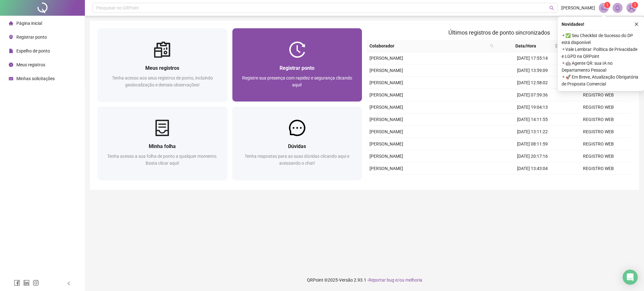 Image resolution: width=644 pixels, height=291 pixels. I want to click on a: Meus registrosTenha acesso aos seus registros de ponto, incluindo geolocalização e demais observa..., so click(162, 65).